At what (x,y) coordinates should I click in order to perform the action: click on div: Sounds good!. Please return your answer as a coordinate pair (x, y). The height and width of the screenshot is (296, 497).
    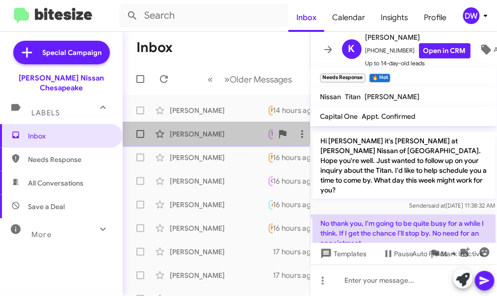
    Looking at the image, I should click on (271, 204).